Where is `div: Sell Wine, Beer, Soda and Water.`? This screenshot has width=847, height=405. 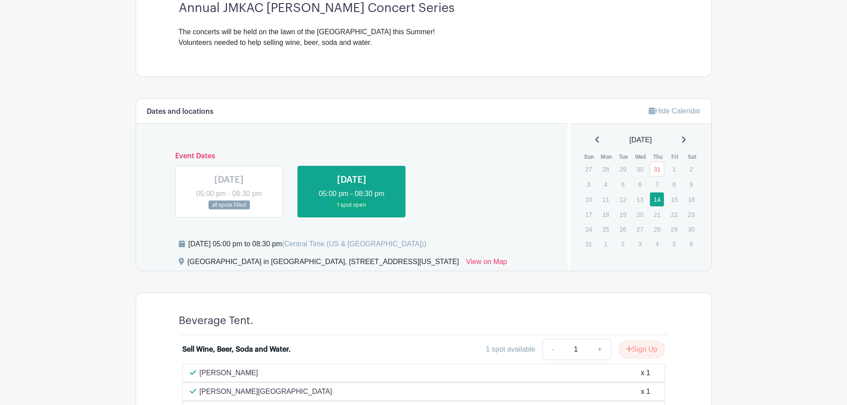
div: Sell Wine, Beer, Soda and Water. is located at coordinates (237, 350).